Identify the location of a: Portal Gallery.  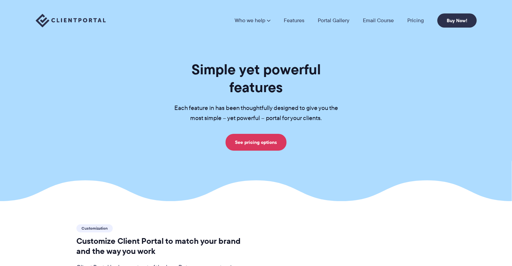
(333, 21).